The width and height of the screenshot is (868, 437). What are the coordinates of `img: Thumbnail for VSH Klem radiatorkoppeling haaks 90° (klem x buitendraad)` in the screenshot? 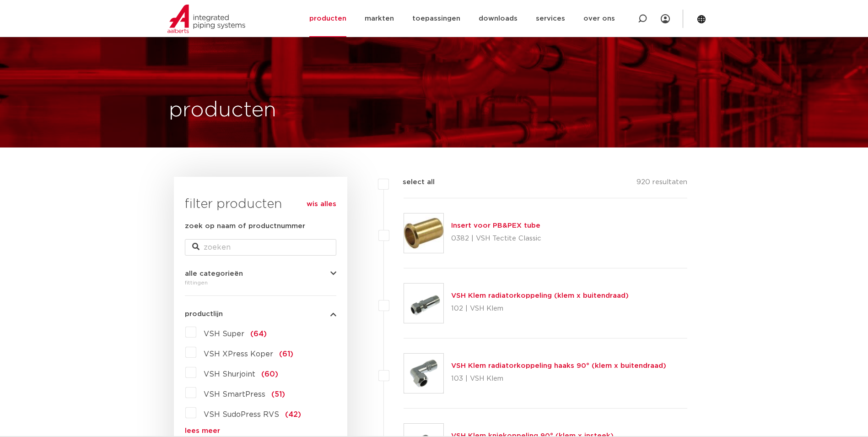 It's located at (424, 373).